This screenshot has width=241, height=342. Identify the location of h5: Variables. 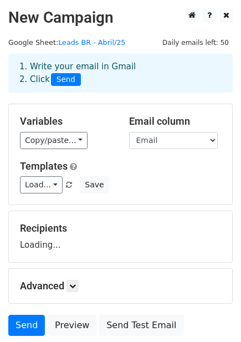
(66, 121).